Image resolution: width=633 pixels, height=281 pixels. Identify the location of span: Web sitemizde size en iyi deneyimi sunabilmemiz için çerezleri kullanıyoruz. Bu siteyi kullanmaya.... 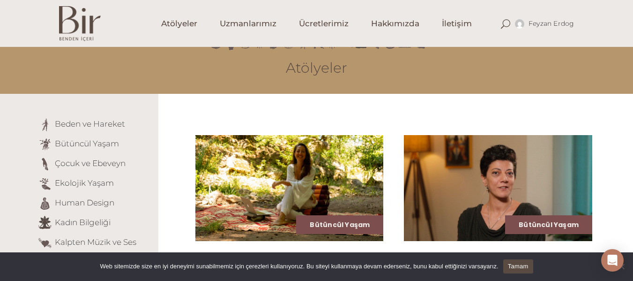
(299, 266).